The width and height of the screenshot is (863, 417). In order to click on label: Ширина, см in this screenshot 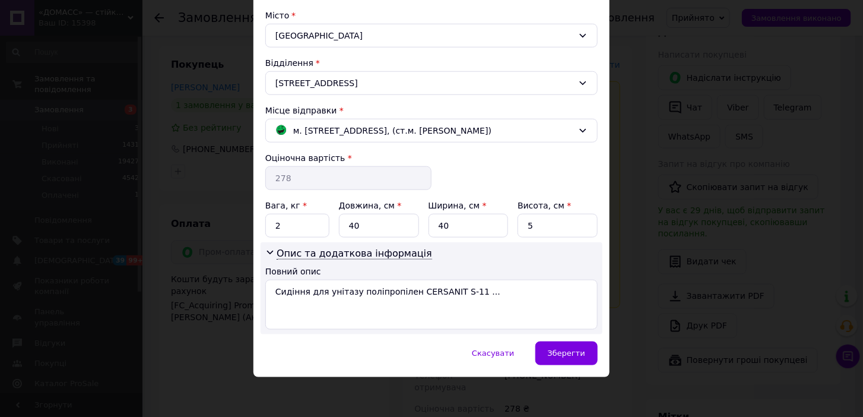, I will do `click(458, 205)`.